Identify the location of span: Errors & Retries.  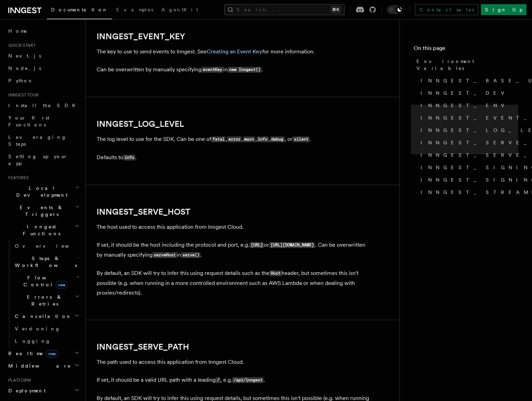
(43, 301).